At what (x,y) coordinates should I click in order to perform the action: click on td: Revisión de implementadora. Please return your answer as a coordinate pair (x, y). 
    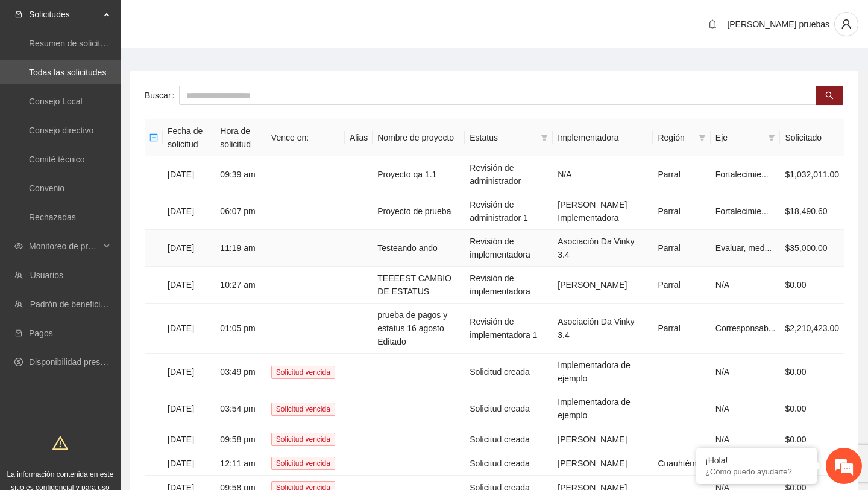
    Looking at the image, I should click on (509, 248).